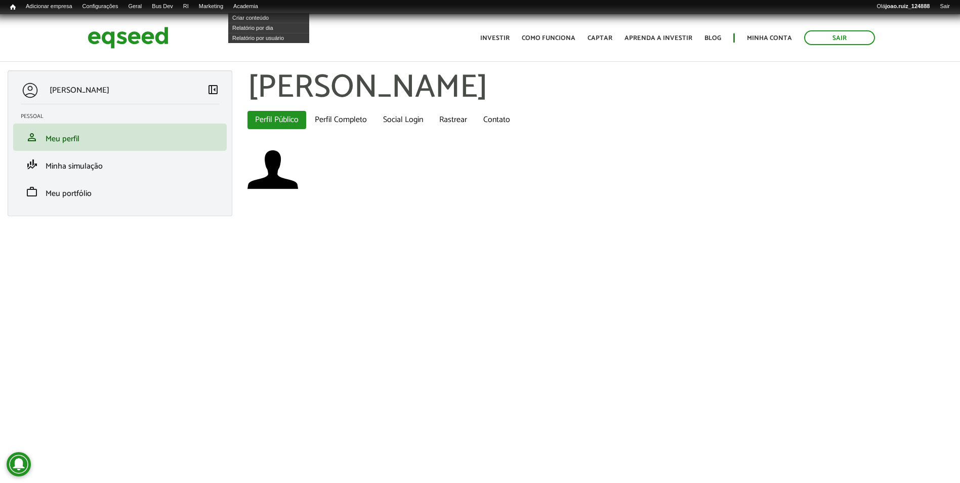  Describe the element at coordinates (495, 38) in the screenshot. I see `a: Investir` at that location.